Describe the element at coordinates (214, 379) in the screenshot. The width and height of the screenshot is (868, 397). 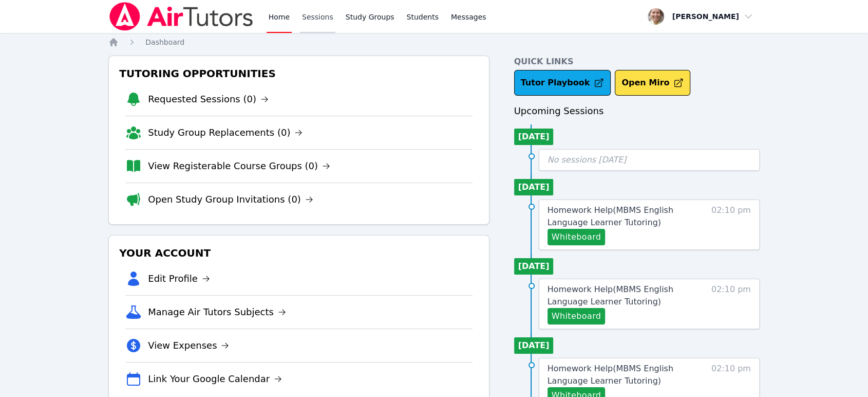
I see `a: Link Your Google Calendar` at that location.